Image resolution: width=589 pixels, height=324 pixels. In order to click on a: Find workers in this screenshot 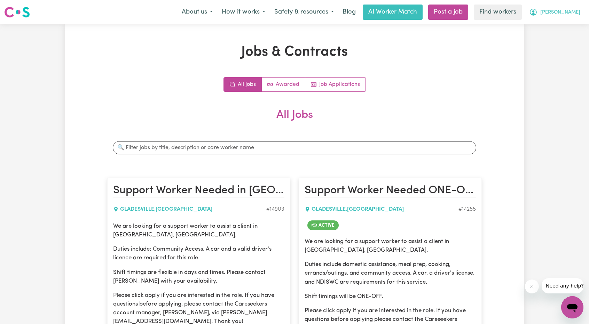, I will do `click(498, 12)`.